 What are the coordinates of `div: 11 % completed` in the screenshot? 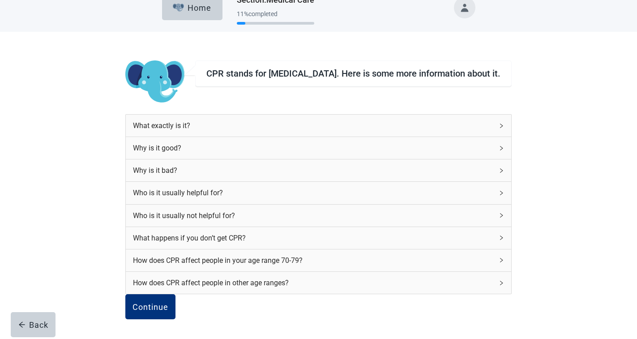 It's located at (275, 14).